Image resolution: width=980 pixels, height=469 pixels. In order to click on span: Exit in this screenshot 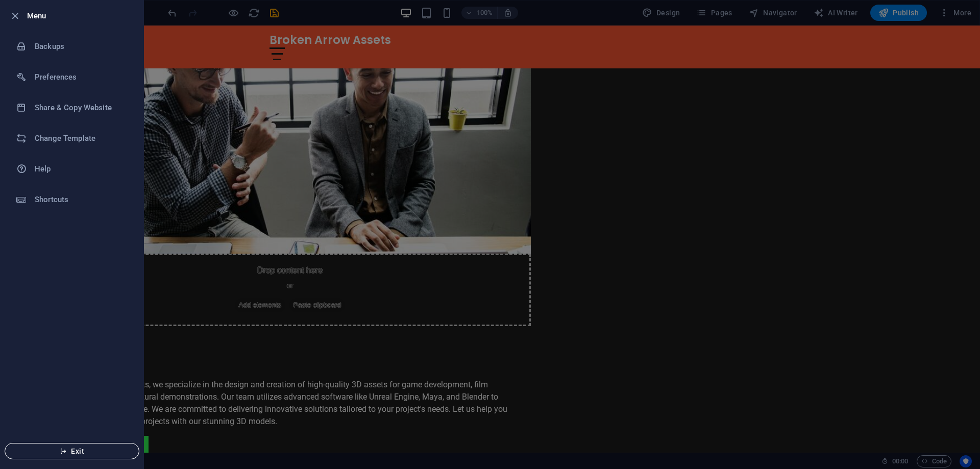, I will do `click(72, 451)`.